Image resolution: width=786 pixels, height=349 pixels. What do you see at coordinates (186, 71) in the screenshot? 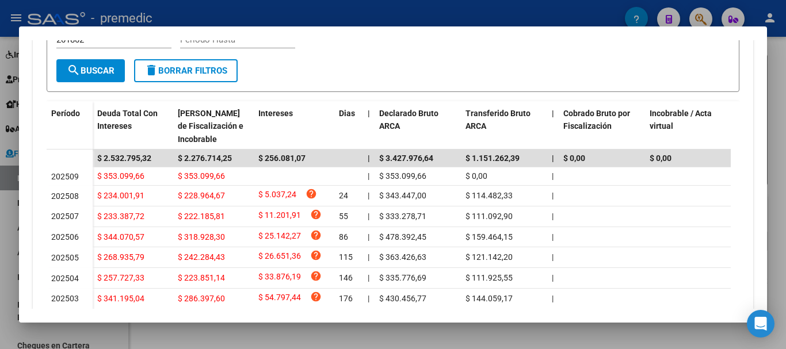
I see `span: Borrar Filtros` at bounding box center [186, 71].